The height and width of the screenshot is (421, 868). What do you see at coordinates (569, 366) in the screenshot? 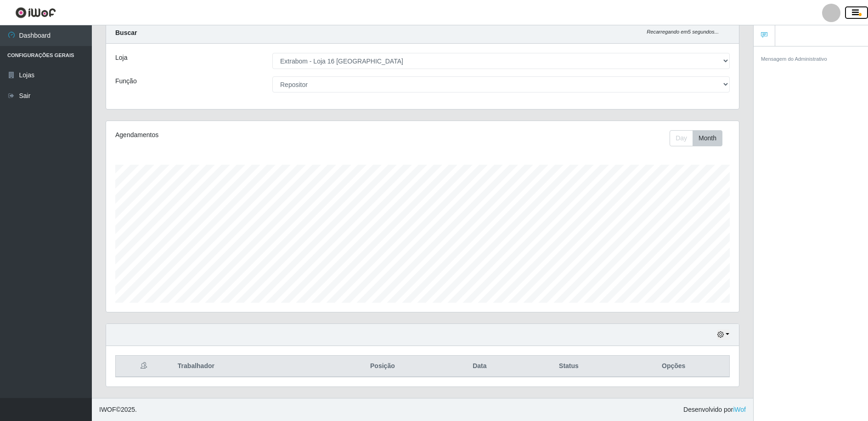
I see `th: Status` at bounding box center [569, 366].